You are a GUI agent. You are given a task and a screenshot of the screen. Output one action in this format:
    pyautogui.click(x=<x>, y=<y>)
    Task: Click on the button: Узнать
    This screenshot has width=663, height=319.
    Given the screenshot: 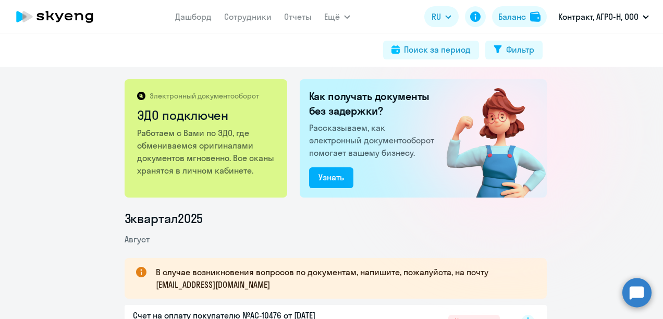 What is the action you would take?
    pyautogui.click(x=331, y=178)
    